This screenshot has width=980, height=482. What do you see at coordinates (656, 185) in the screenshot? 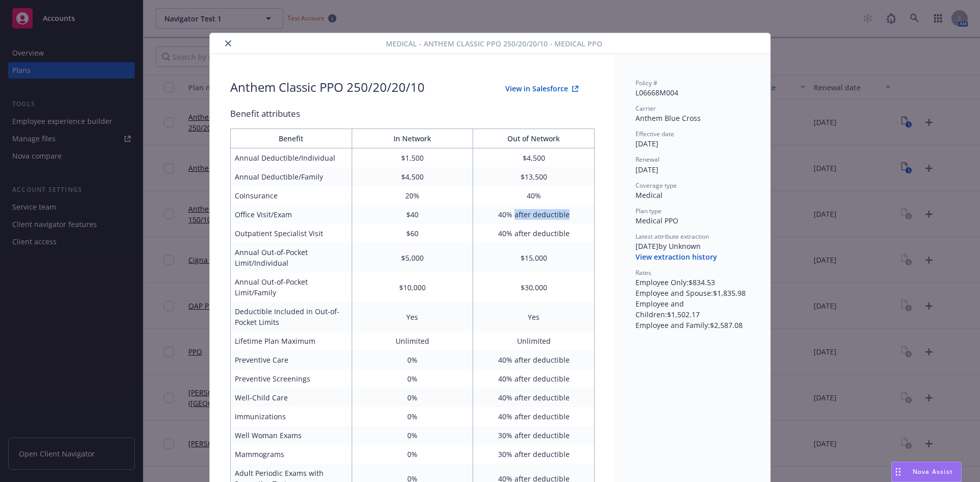
I see `span: Coverage type` at bounding box center [656, 185].